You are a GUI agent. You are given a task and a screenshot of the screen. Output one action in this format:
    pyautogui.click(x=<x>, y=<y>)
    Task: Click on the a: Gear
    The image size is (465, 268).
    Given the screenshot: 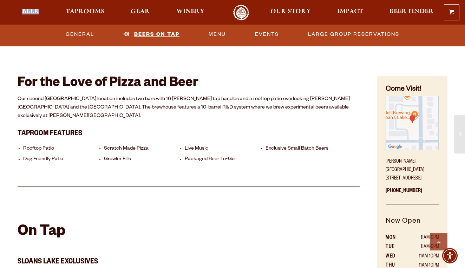 What is the action you would take?
    pyautogui.click(x=140, y=12)
    